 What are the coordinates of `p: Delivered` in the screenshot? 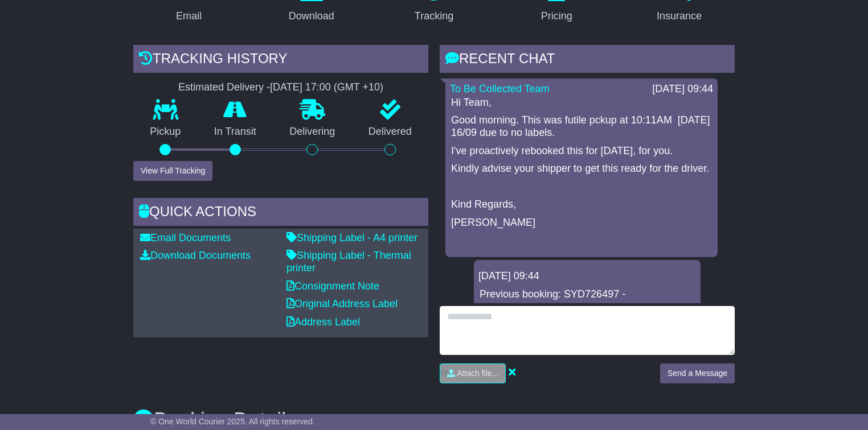 It's located at (390, 132).